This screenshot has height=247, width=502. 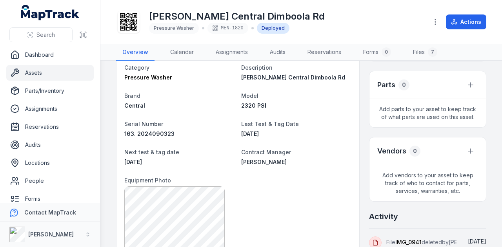 What do you see at coordinates (383, 217) in the screenshot?
I see `h2: Activity` at bounding box center [383, 217].